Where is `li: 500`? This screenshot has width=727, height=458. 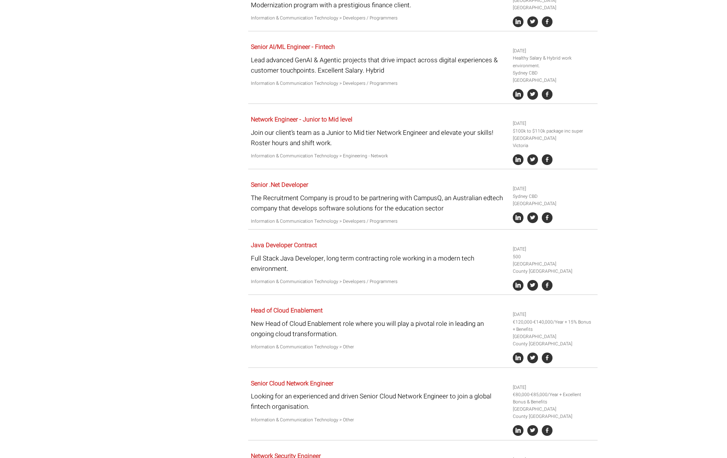
li: 500 is located at coordinates (554, 257).